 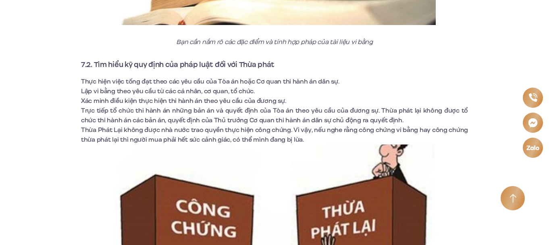 What do you see at coordinates (275, 115) in the screenshot?
I see `li: Trực tiếp tổ chức thi hành án những bản án và quyết định của Tòa án theo yêu cầu của đương sự. Th...` at bounding box center [275, 115].